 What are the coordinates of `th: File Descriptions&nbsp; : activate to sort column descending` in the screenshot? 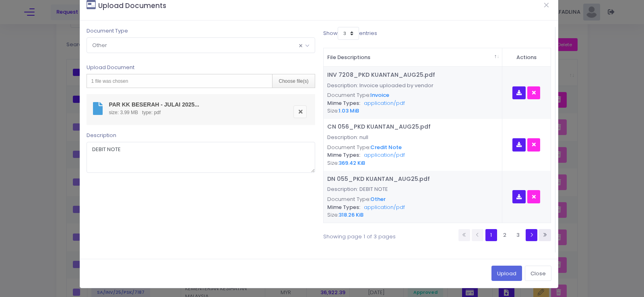 It's located at (413, 58).